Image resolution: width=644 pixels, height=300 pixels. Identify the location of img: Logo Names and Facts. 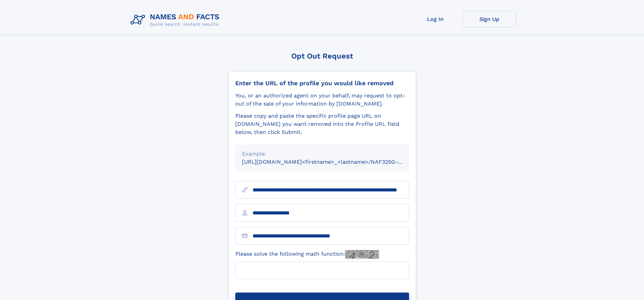
(177, 20).